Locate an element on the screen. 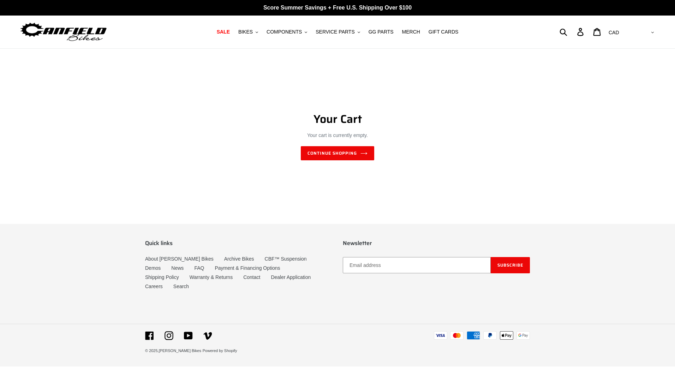  a: Archive Bikes is located at coordinates (239, 259).